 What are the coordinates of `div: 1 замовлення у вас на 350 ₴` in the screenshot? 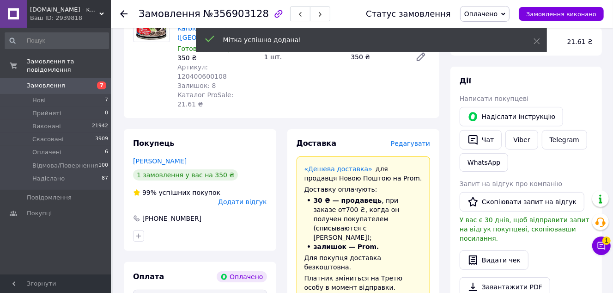 It's located at (185, 175).